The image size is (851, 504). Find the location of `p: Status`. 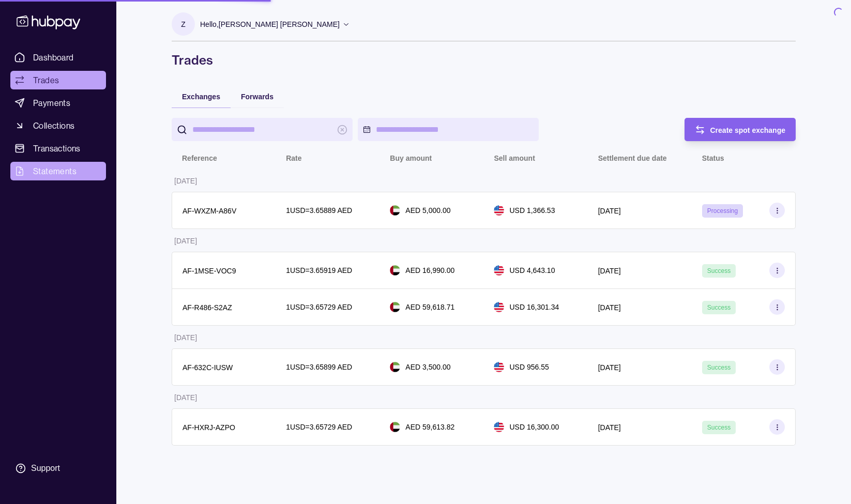

p: Status is located at coordinates (713, 158).